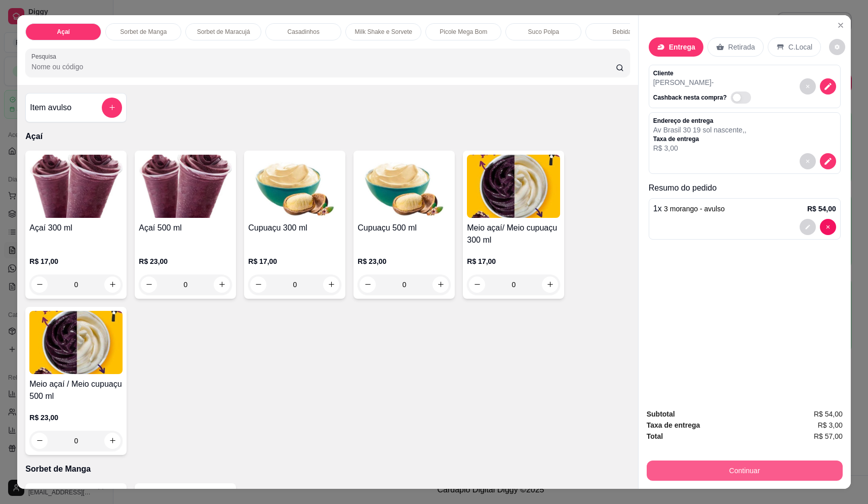 The image size is (868, 504). Describe the element at coordinates (543, 32) in the screenshot. I see `p: Suco Polpa` at that location.